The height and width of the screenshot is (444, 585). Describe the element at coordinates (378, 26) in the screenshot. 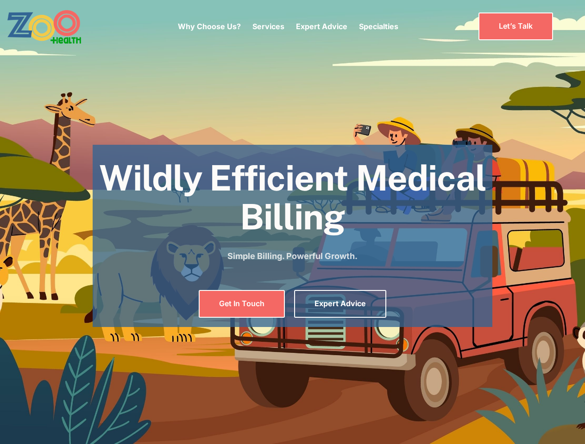

I see `div: Specialties` at that location.